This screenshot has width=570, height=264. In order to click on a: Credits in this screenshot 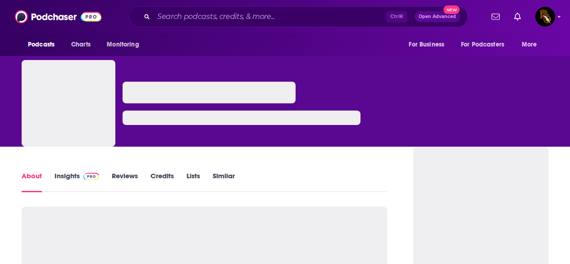, I will do `click(162, 182)`.